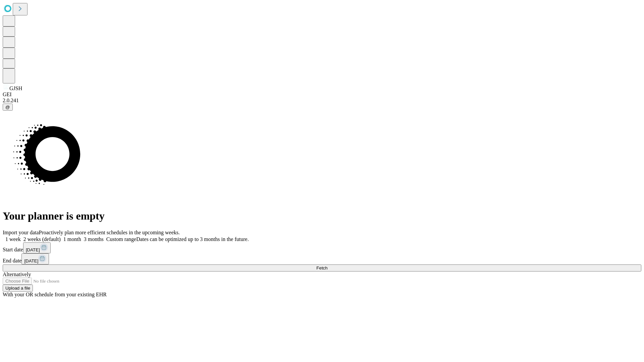  I want to click on span: GJSH, so click(16, 88).